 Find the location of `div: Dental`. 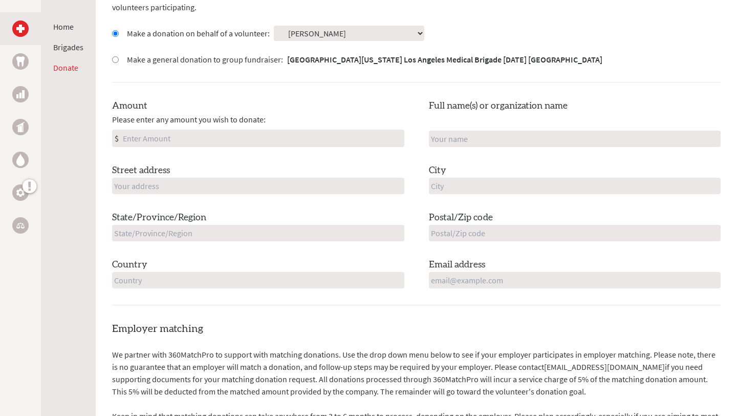

div: Dental is located at coordinates (20, 61).